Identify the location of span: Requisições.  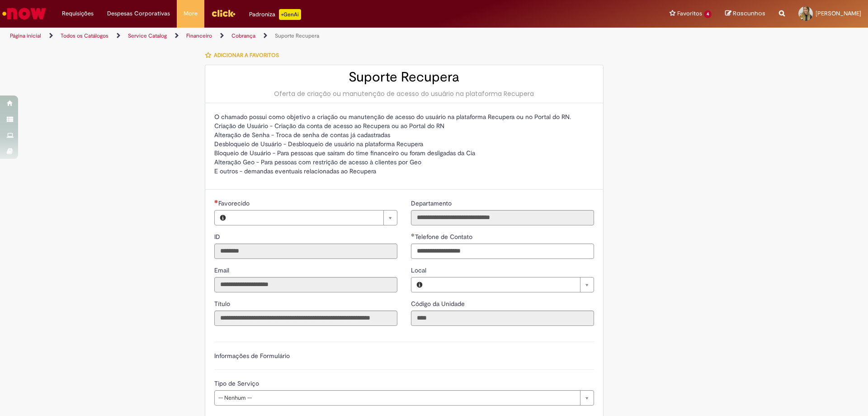
(78, 13).